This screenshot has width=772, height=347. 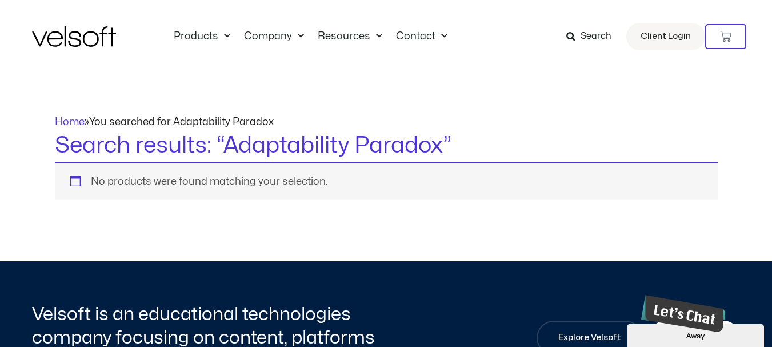 What do you see at coordinates (274, 37) in the screenshot?
I see `a: CompanyMenu Toggle` at bounding box center [274, 37].